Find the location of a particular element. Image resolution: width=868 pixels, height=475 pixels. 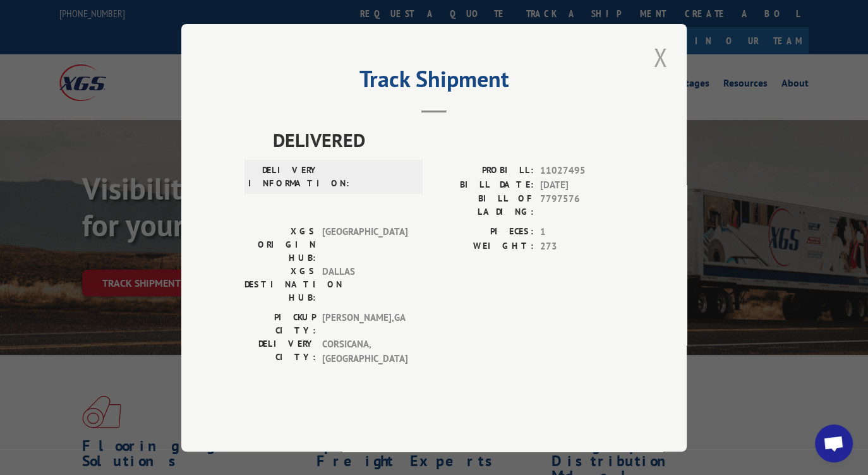

a: Open chat is located at coordinates (834, 443).